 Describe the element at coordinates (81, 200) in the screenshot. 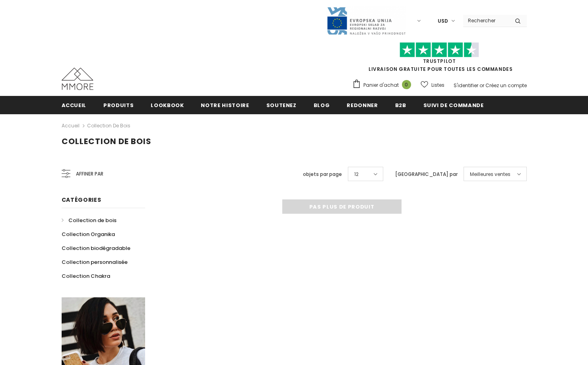

I see `span: Catégories` at that location.